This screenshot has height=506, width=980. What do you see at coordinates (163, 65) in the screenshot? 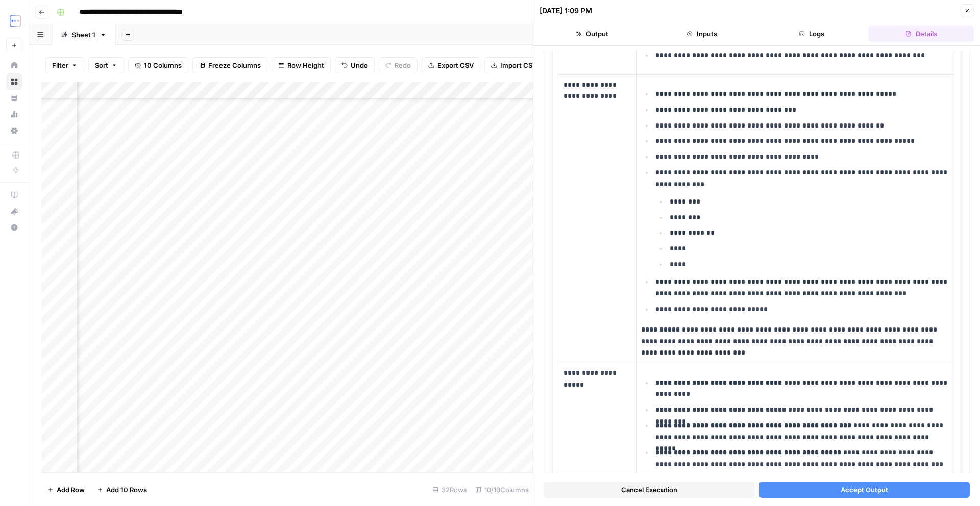
I see `span: 10 Columns` at bounding box center [163, 65].